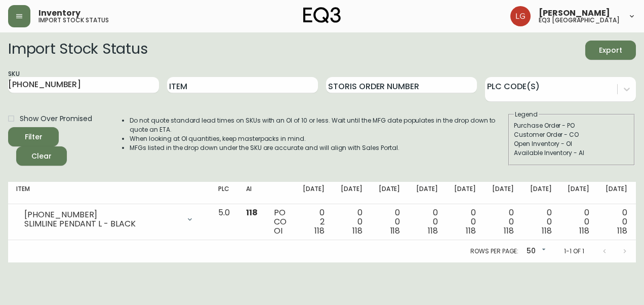  What do you see at coordinates (278, 231) in the screenshot?
I see `span: OI` at bounding box center [278, 231].